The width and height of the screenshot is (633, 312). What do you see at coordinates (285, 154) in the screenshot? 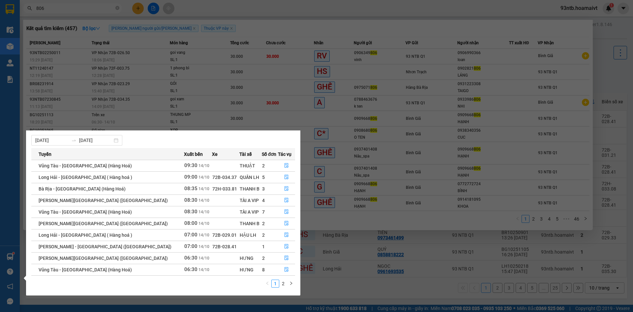
I see `span: Tác vụ` at bounding box center [285, 154].